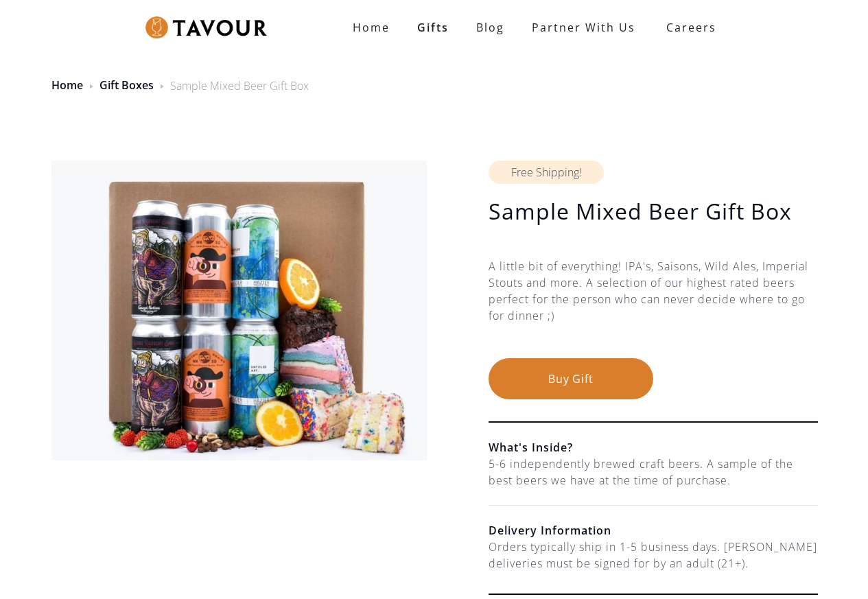 This screenshot has width=868, height=599. I want to click on h6: What's Inside?, so click(653, 447).